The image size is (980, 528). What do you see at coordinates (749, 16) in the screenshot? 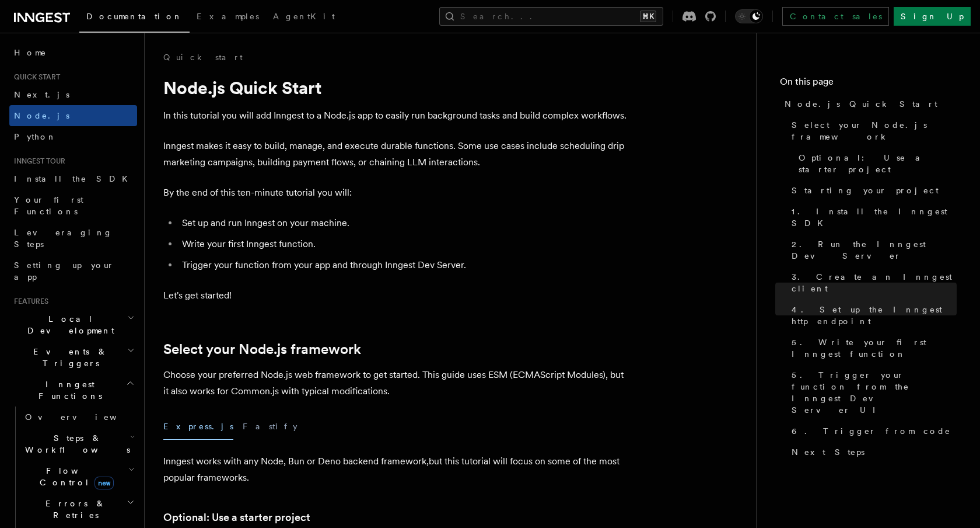
I see `button: Toggle dark mode` at bounding box center [749, 16].